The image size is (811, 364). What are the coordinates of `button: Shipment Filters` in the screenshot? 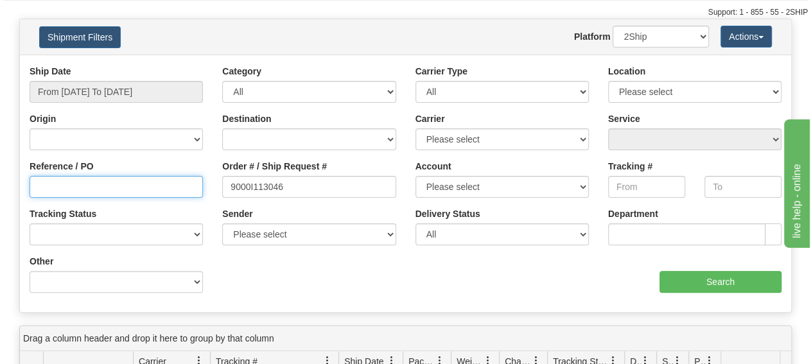 It's located at (80, 37).